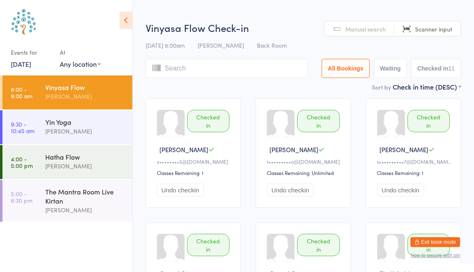 Image resolution: width=474 pixels, height=272 pixels. What do you see at coordinates (390, 68) in the screenshot?
I see `button: Waiting` at bounding box center [390, 68].